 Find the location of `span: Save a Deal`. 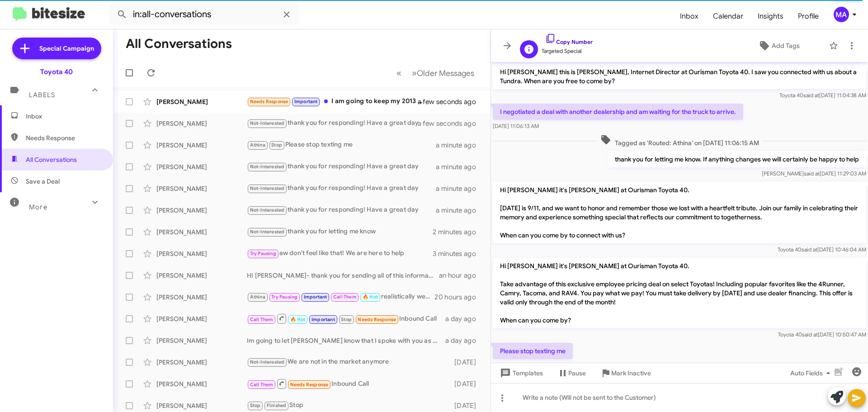

span: Save a Deal is located at coordinates (43, 182).